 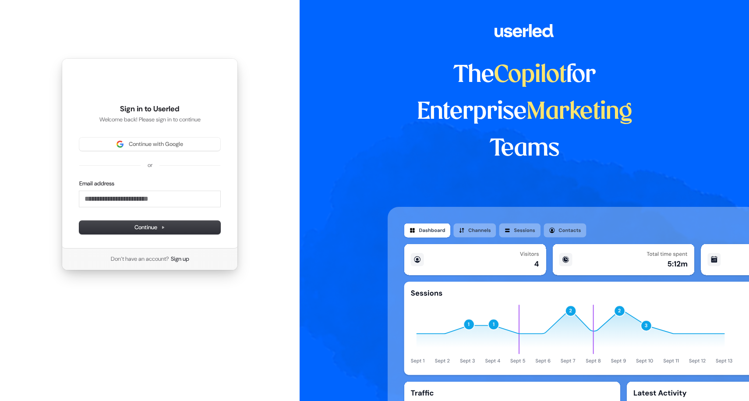 I want to click on span: Don’t have an account?, so click(x=140, y=259).